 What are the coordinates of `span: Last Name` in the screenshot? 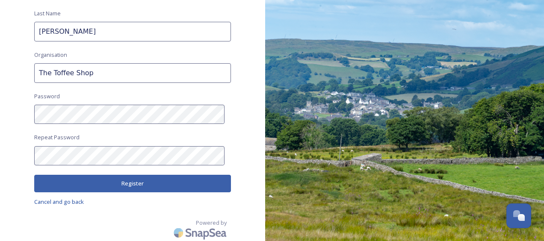 It's located at (47, 13).